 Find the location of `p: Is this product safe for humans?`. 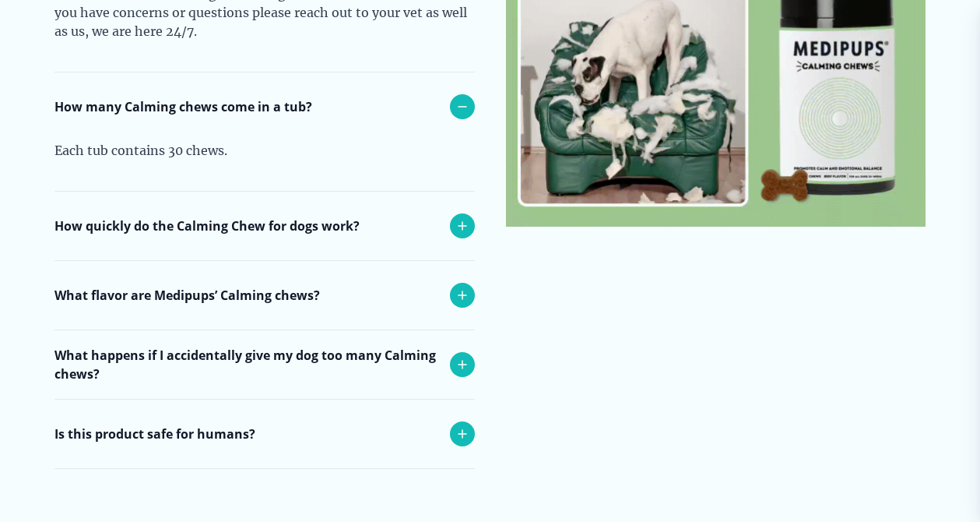

p: Is this product safe for humans? is located at coordinates (155, 433).